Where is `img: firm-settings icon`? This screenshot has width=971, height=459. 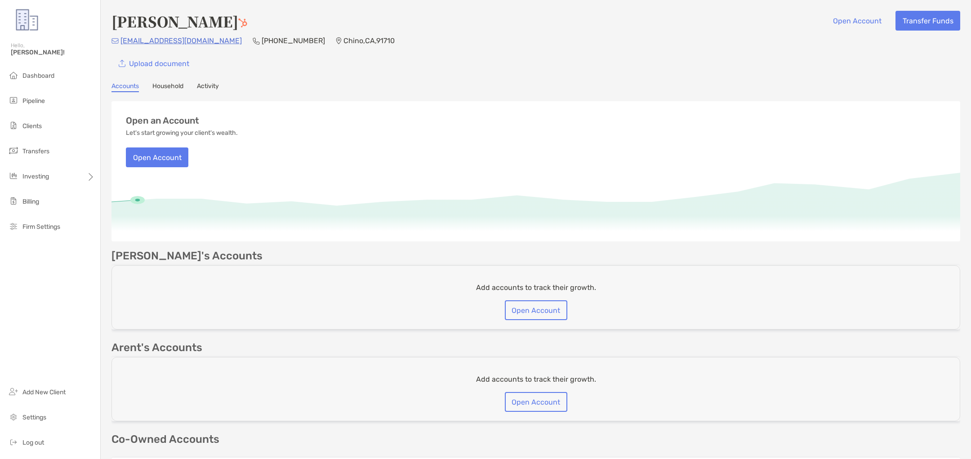
img: firm-settings icon is located at coordinates (13, 226).